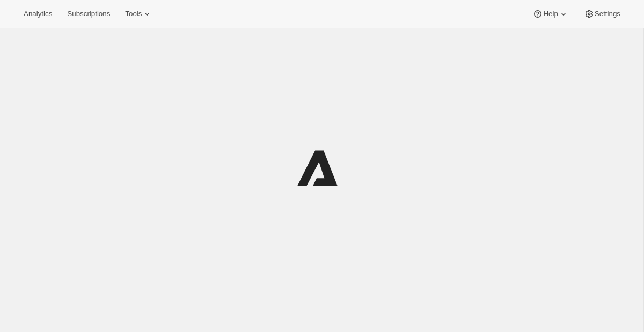  I want to click on span: Analytics, so click(37, 14).